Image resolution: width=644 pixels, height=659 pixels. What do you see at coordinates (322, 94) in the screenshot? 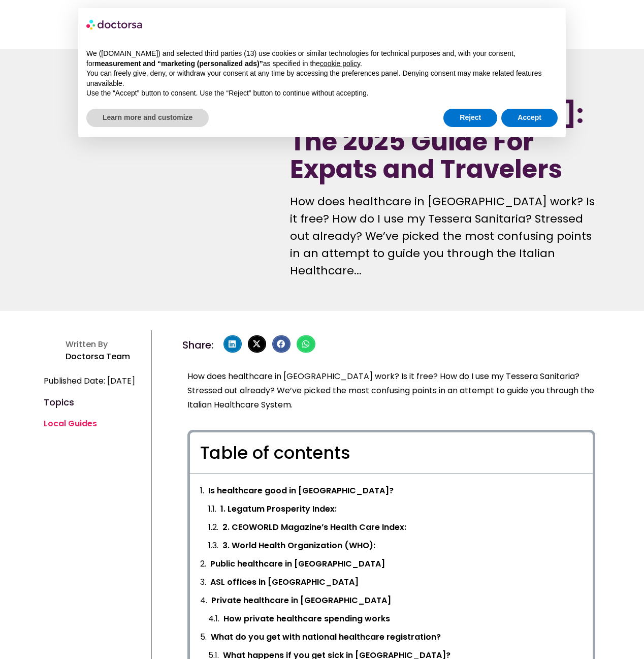
I see `p: Use the “Accept” button to consent. Use the “Reject” button to continue without accepting.` at bounding box center [322, 94].